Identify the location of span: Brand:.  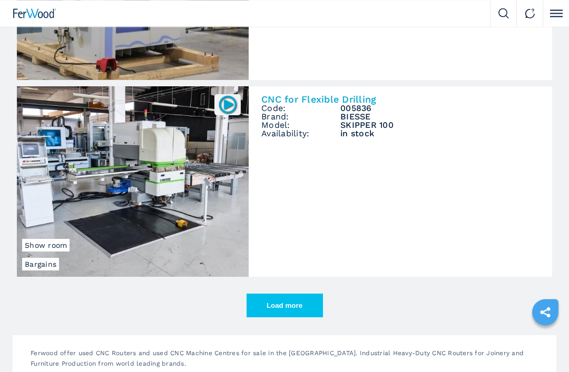
(301, 117).